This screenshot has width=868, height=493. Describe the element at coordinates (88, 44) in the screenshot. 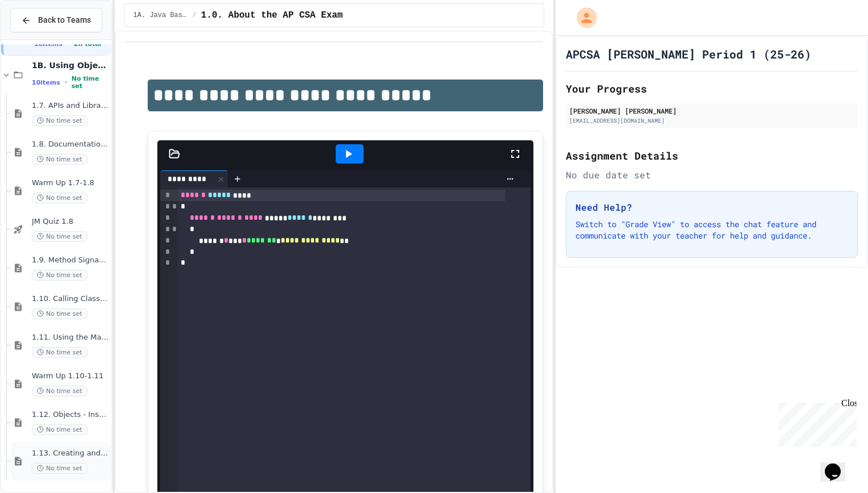

I see `span: 2h total` at that location.